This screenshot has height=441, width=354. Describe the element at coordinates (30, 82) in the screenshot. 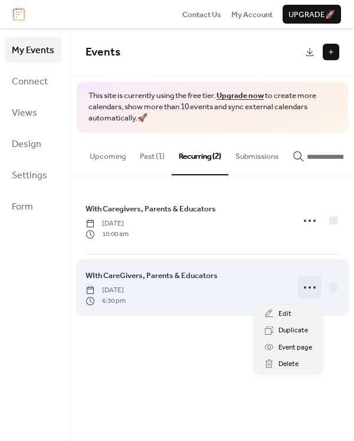

I see `span: Connect` at that location.